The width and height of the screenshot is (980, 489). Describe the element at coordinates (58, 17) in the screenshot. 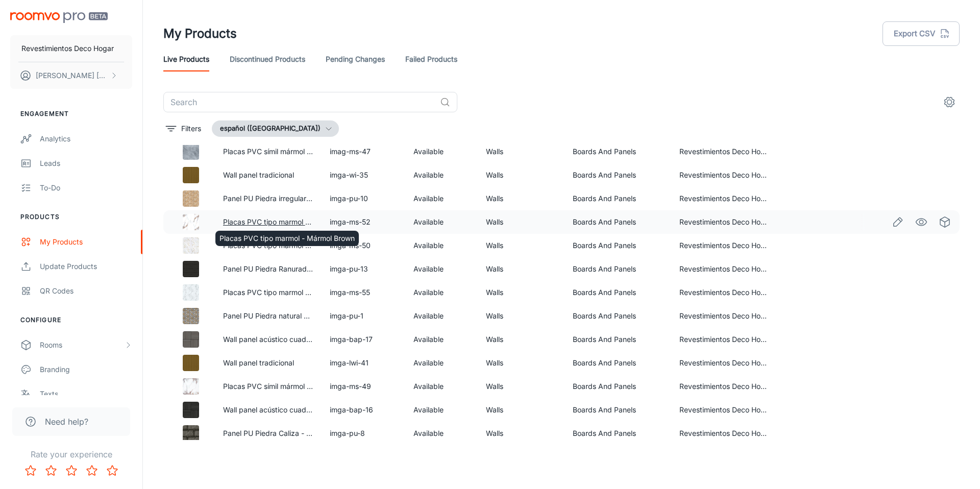

I see `img: Roomvo PRO Beta` at that location.